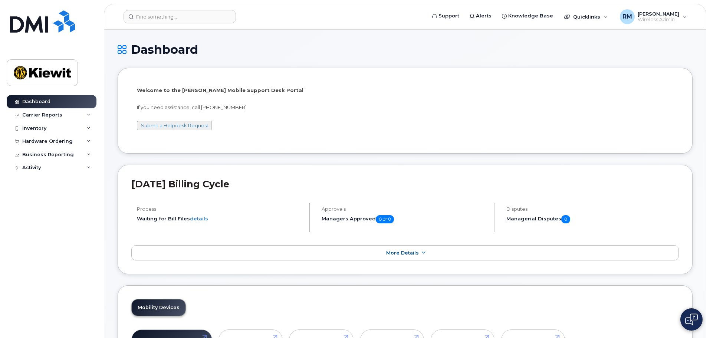 The width and height of the screenshot is (710, 338). What do you see at coordinates (405, 49) in the screenshot?
I see `h1: Dashboard` at bounding box center [405, 49].